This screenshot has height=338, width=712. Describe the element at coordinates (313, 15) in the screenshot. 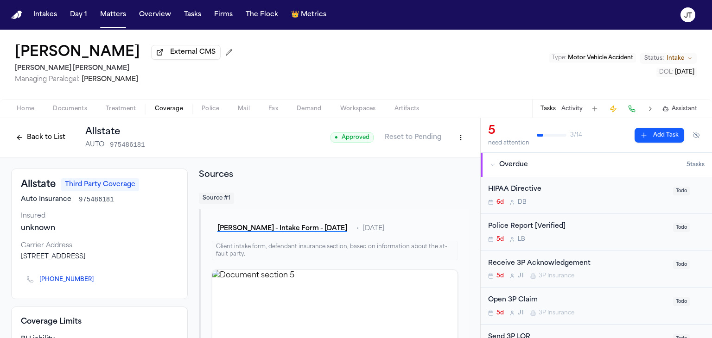

I see `span: Metrics` at that location.